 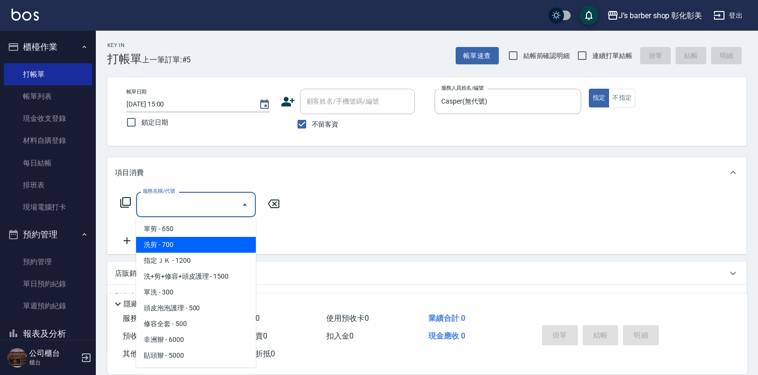 What do you see at coordinates (129, 173) in the screenshot?
I see `p: 項目消費` at bounding box center [129, 173].